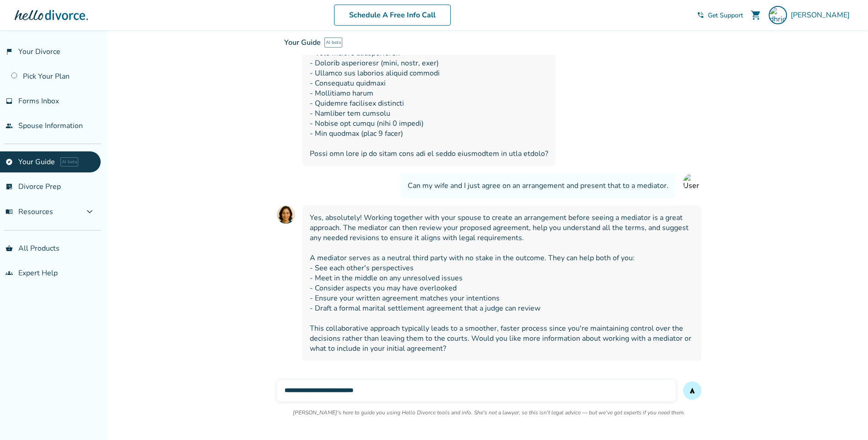  What do you see at coordinates (29, 212) in the screenshot?
I see `span: Resources` at bounding box center [29, 212].